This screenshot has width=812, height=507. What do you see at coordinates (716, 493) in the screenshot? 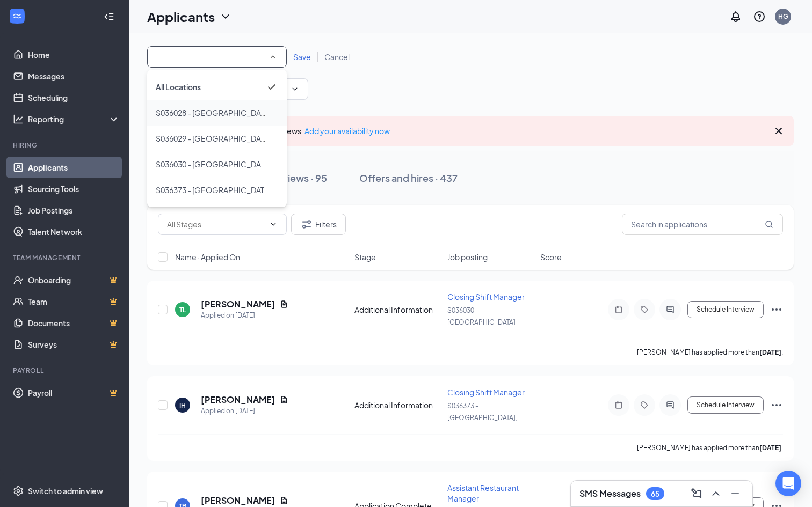
I see `svg: ChevronUp` at bounding box center [716, 493].